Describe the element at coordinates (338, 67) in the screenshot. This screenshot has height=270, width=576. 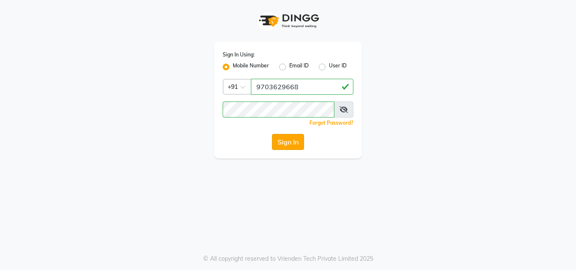
I see `label: User ID` at that location.